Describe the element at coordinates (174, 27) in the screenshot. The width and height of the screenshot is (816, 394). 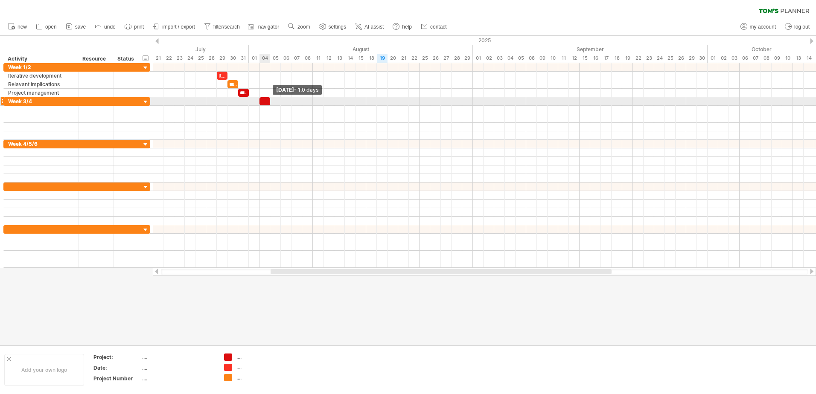
I see `a: import / export` at that location.